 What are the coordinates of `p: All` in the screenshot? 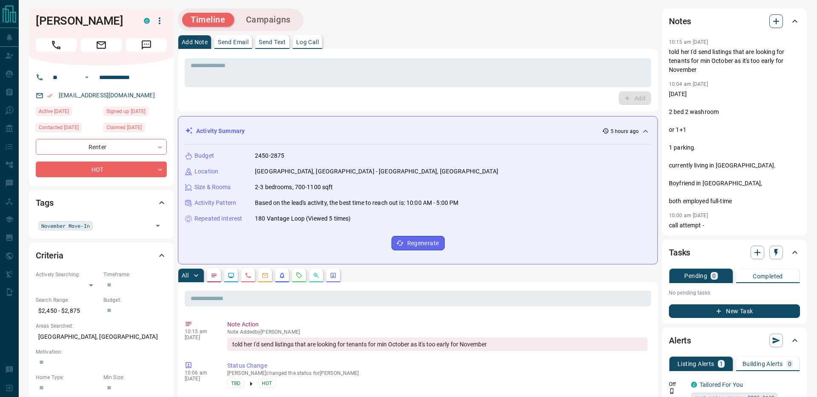 It's located at (185, 276).